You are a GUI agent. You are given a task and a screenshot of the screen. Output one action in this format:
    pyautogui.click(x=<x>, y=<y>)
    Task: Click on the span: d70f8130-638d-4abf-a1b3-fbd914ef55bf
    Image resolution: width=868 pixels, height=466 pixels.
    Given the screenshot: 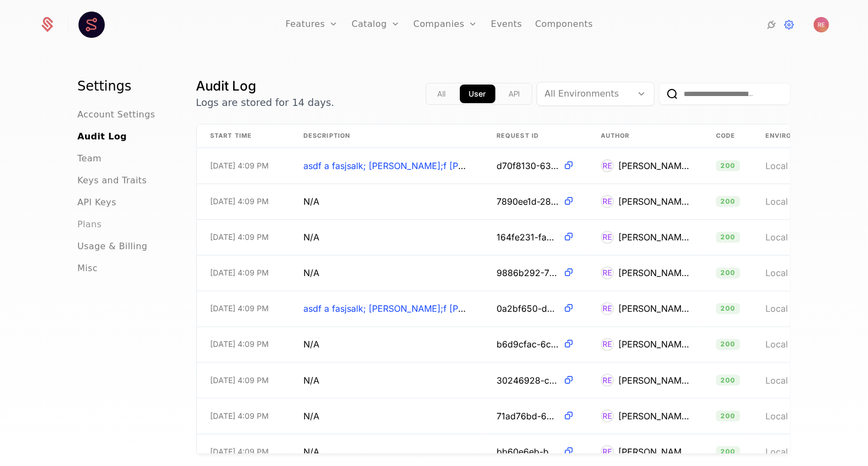 What is the action you would take?
    pyautogui.click(x=527, y=166)
    